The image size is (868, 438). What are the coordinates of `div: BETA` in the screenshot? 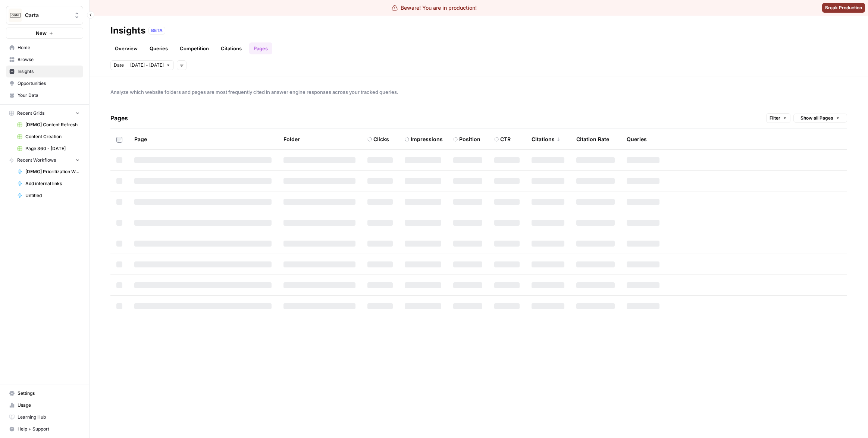 It's located at (157, 31).